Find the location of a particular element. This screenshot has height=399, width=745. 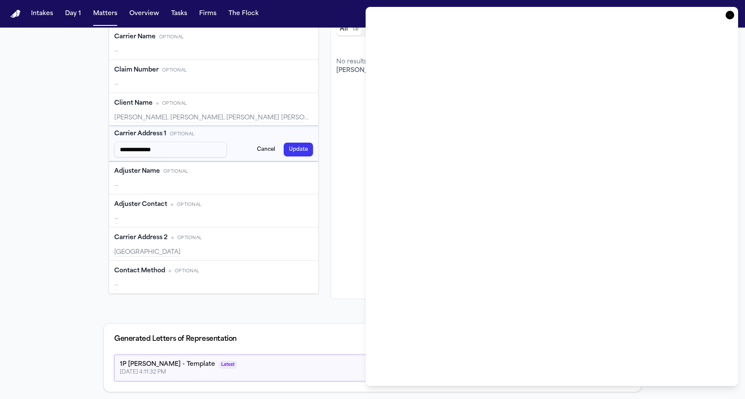

div: No results found for is located at coordinates (486, 66).